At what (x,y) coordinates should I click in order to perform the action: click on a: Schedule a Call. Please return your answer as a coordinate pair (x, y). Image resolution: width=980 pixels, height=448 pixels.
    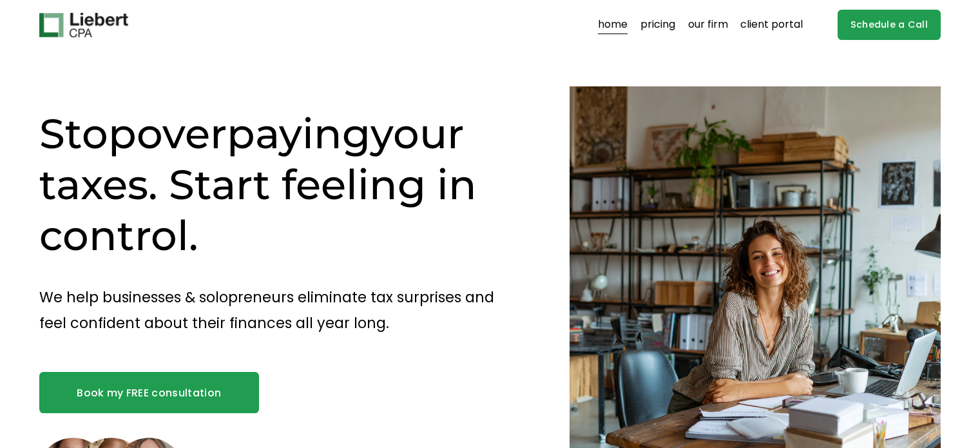
    Looking at the image, I should click on (890, 25).